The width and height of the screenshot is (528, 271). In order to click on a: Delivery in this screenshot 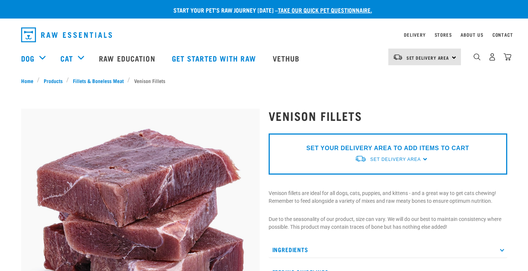, I will do `click(415, 34)`.